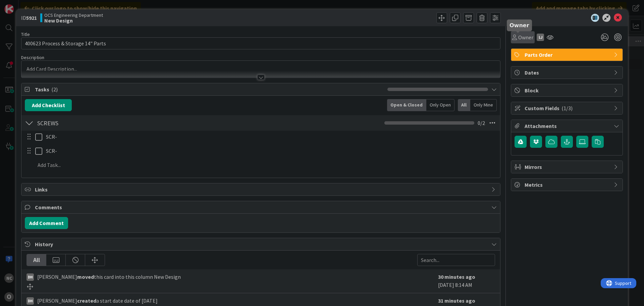  I want to click on div: Only Mine, so click(483, 105).